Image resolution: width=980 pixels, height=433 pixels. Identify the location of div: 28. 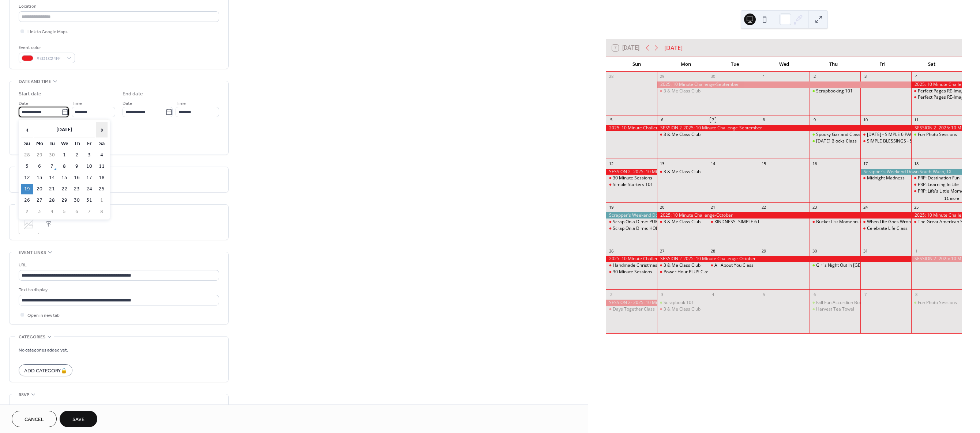
(611, 76).